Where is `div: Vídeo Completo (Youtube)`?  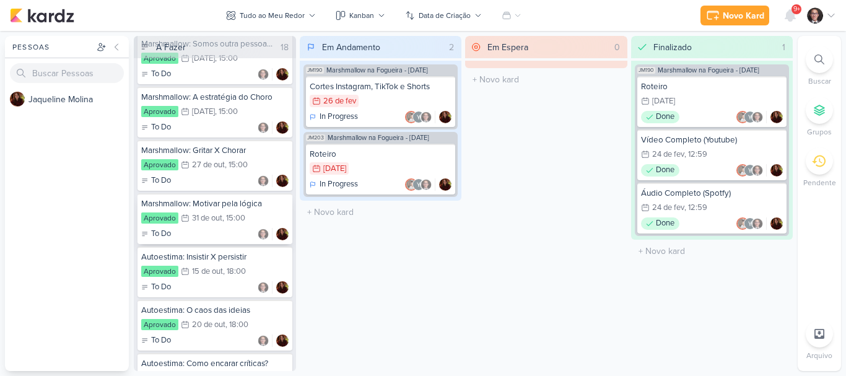 div: Vídeo Completo (Youtube) is located at coordinates (713, 140).